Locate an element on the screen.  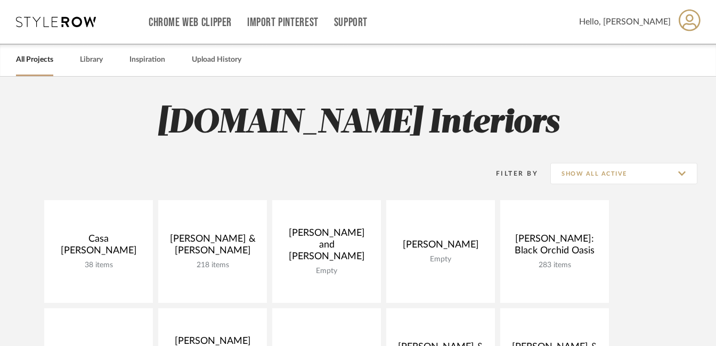
a: Support is located at coordinates (350, 22).